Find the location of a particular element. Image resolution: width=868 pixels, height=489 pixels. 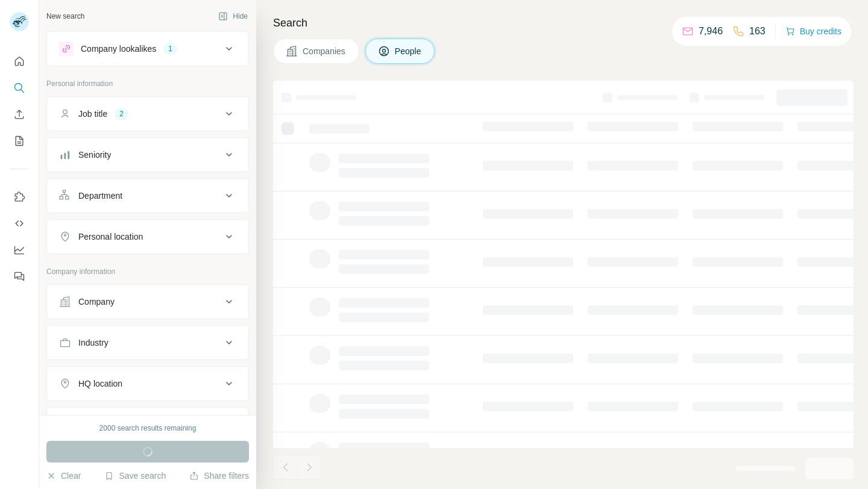

div: HQ location is located at coordinates (100, 384).